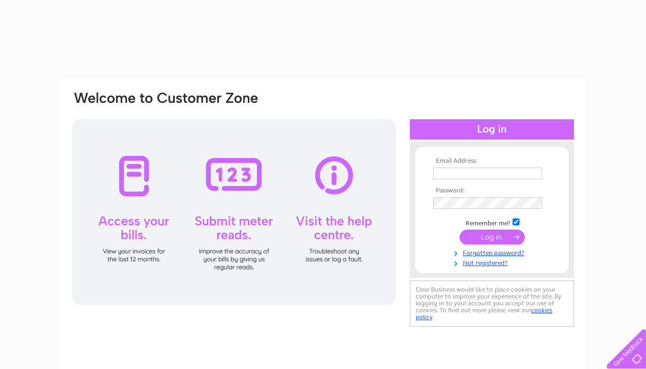  Describe the element at coordinates (492, 303) in the screenshot. I see `div: Clear Business would like to place cookies on your computer to improve your experience of the sit...` at that location.